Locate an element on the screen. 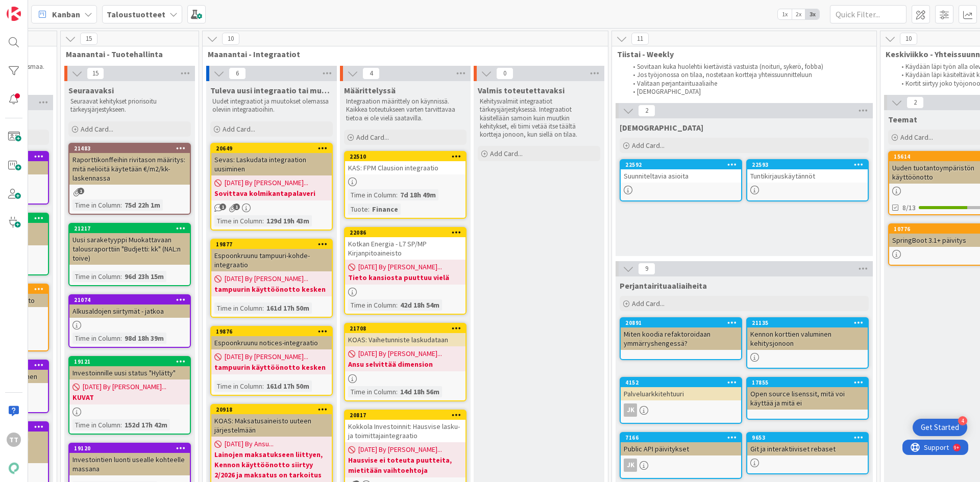 The width and height of the screenshot is (980, 482). div: 22086Kotkan Energia - L7 SP/MP Kirjanpitoaineisto is located at coordinates (405, 244).